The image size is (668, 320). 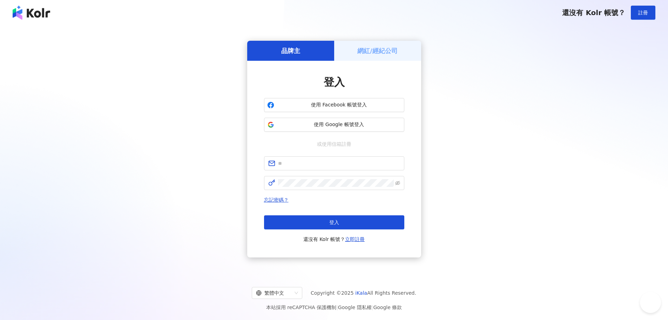 I want to click on h5: 品牌主, so click(x=291, y=51).